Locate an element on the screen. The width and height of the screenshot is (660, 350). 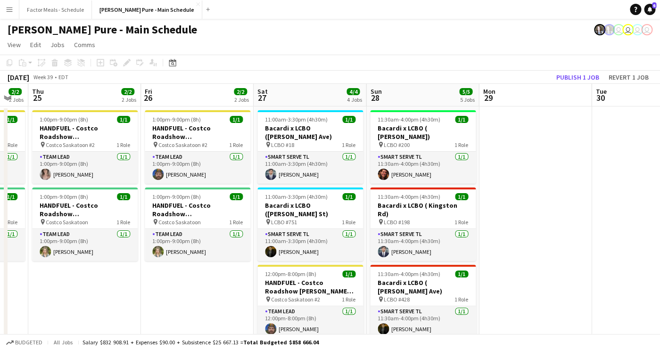
span: Jobs is located at coordinates (58, 45).